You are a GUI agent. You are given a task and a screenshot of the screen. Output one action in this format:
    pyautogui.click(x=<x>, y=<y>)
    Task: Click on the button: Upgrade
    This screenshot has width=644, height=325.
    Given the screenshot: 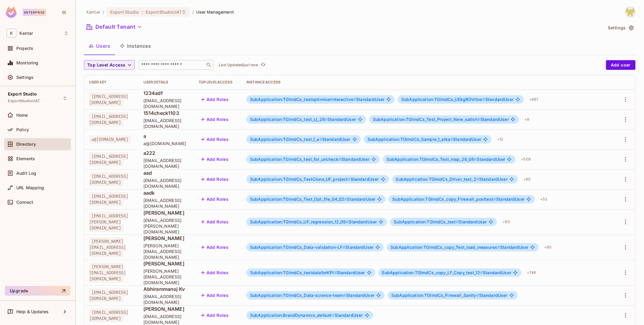 What is the action you would take?
    pyautogui.click(x=38, y=291)
    